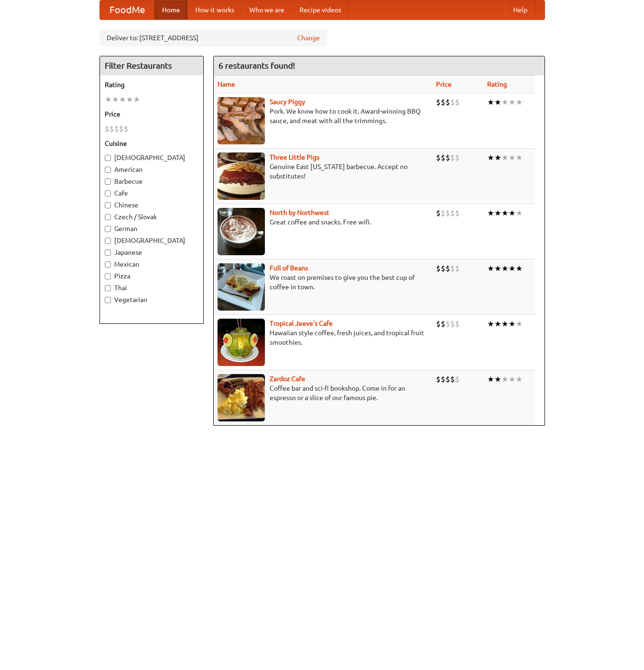  I want to click on label: Barbecue, so click(152, 182).